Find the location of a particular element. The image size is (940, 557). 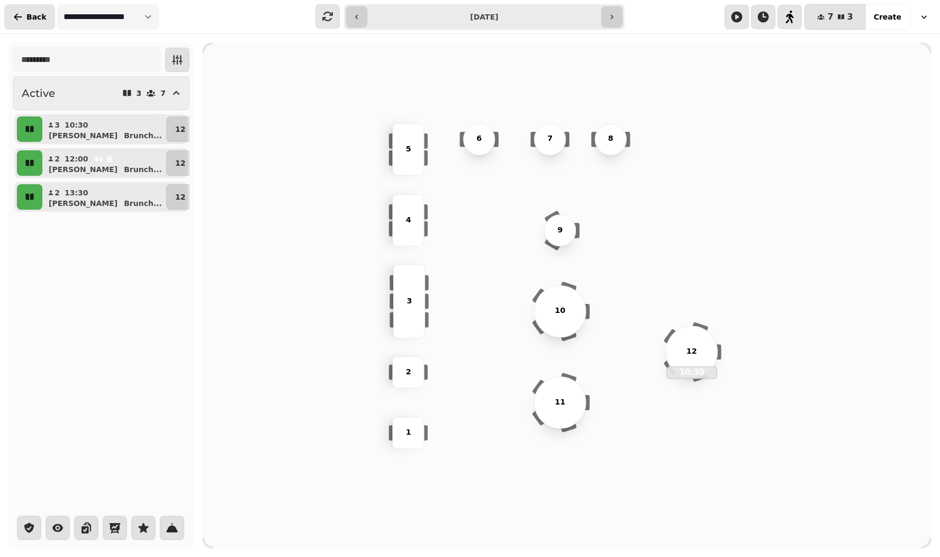

span: Create is located at coordinates (888, 17).